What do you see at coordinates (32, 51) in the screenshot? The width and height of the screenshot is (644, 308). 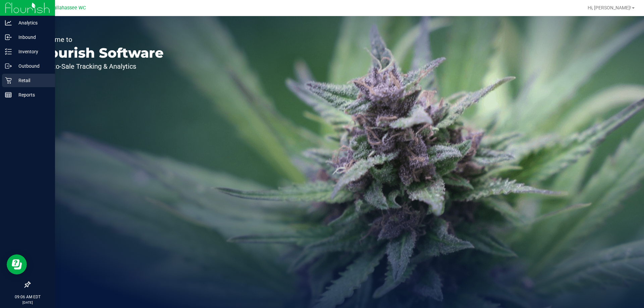 I see `p: Inventory` at bounding box center [32, 51].